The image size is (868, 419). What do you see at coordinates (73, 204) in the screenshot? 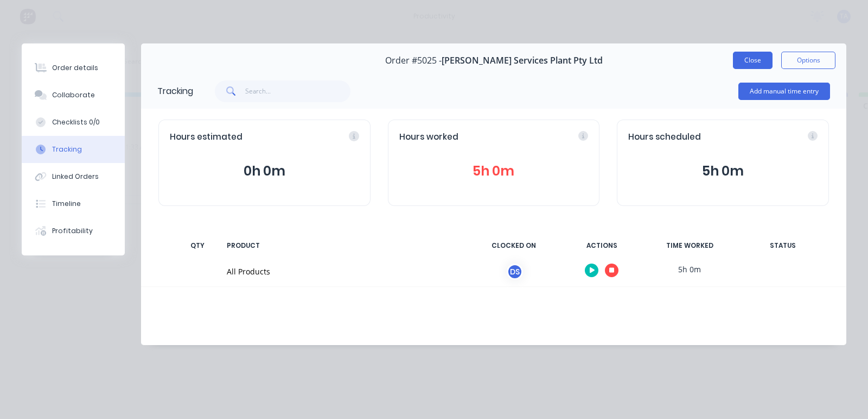
I see `button: Timeline` at bounding box center [73, 204].